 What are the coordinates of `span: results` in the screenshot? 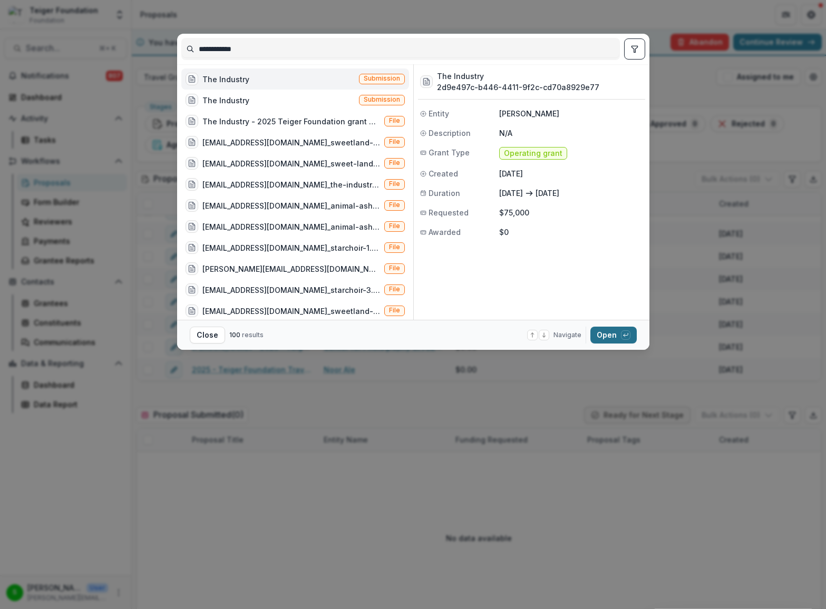 It's located at (252, 335).